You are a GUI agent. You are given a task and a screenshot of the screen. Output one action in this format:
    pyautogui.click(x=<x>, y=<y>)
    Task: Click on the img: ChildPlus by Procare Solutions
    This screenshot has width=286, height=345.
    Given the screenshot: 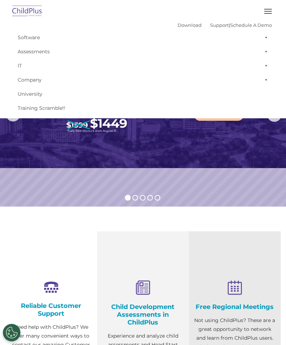 What is the action you would take?
    pyautogui.click(x=27, y=11)
    